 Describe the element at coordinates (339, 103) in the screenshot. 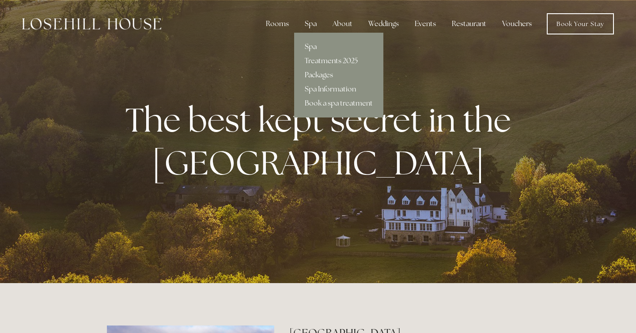

I see `a: Book a spa treatment` at that location.